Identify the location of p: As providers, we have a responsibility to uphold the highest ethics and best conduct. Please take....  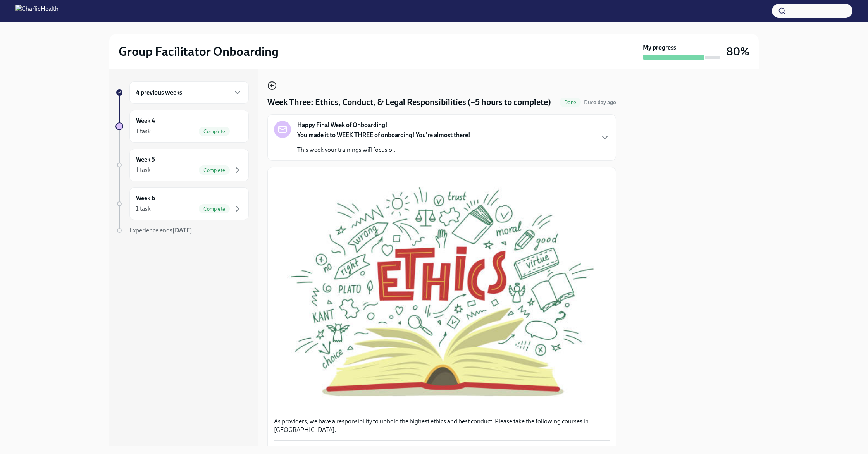
(442, 426).